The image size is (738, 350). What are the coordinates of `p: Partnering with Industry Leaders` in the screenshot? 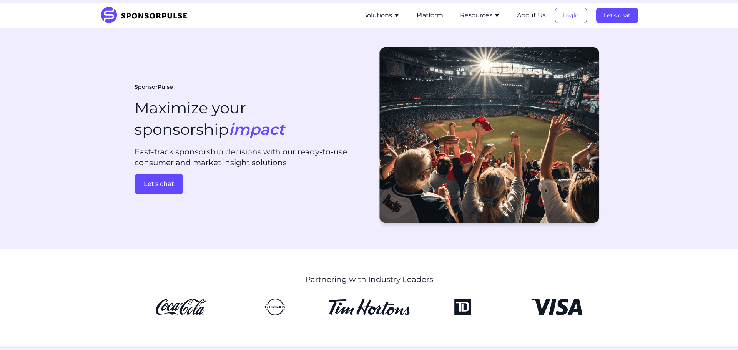 It's located at (369, 279).